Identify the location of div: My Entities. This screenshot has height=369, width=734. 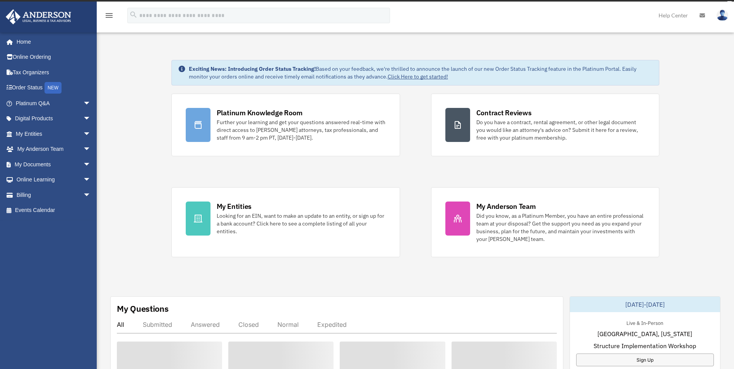
(234, 206).